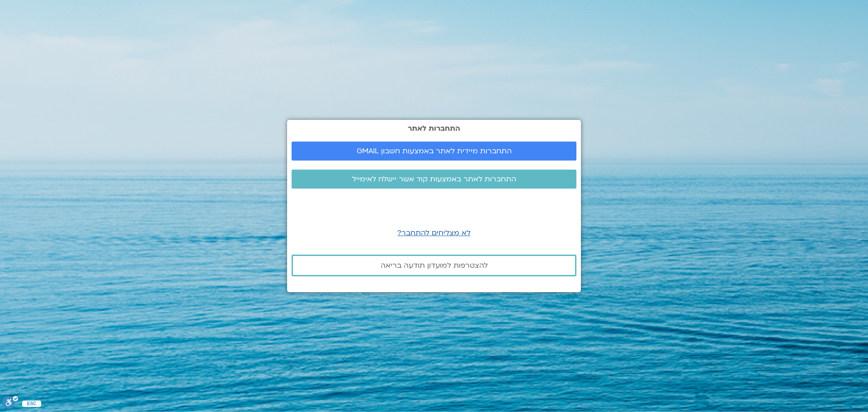  I want to click on span: להצטרפות למועדון תודעה בריאה, so click(434, 266).